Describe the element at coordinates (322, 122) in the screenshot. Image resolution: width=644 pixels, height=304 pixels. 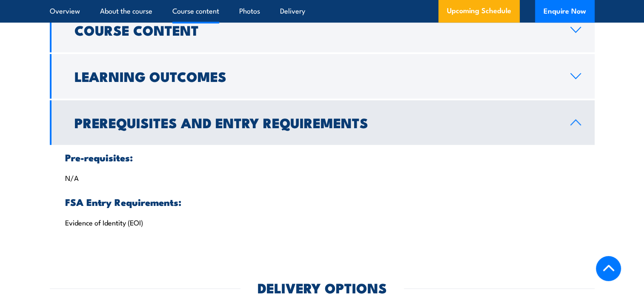
I see `a: Prerequisites and Entry Requirements` at that location.